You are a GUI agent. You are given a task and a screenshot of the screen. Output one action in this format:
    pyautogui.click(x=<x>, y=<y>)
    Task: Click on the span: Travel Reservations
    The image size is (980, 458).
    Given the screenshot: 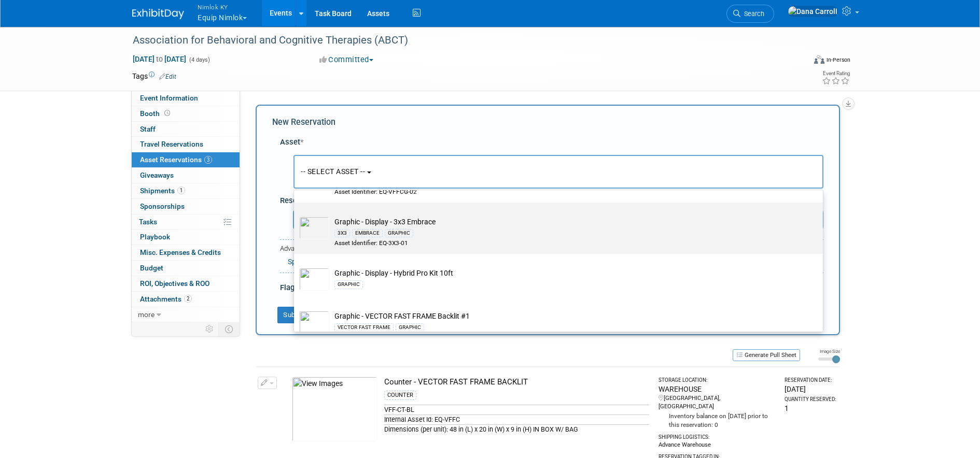 What is the action you would take?
    pyautogui.click(x=172, y=144)
    